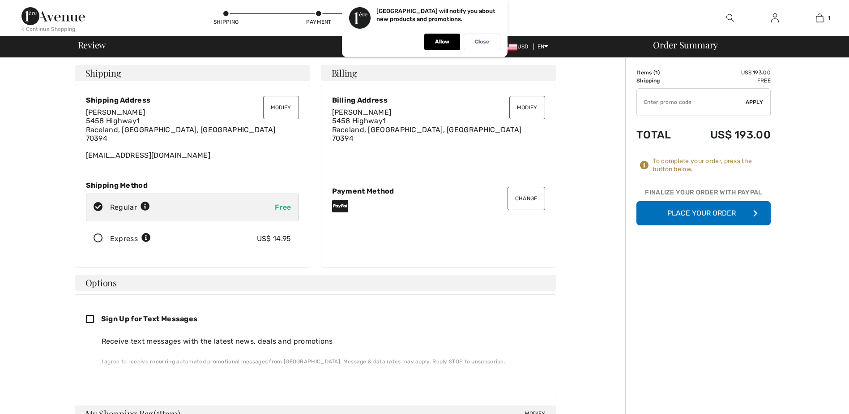 Image resolution: width=849 pixels, height=414 pixels. Describe the element at coordinates (193, 100) in the screenshot. I see `div: Shipping Address` at that location.